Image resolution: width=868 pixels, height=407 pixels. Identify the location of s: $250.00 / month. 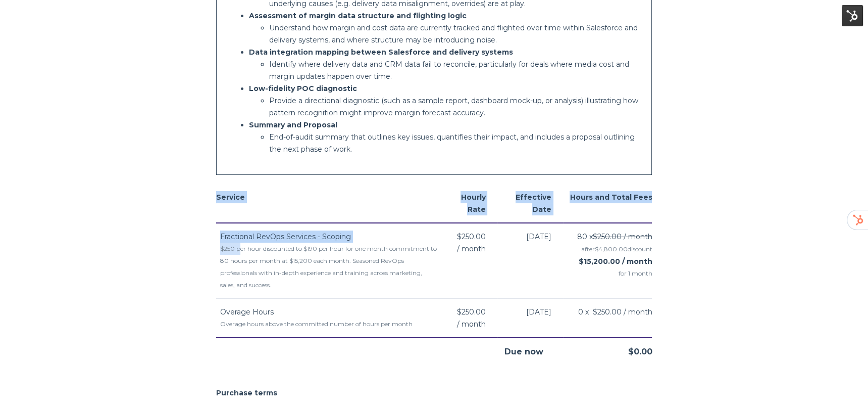
(622, 237).